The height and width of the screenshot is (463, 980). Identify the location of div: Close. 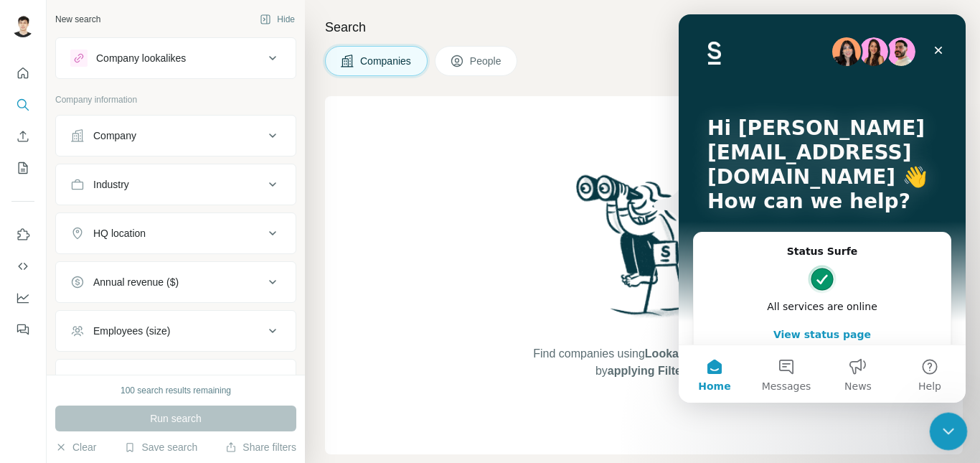
(260, 36).